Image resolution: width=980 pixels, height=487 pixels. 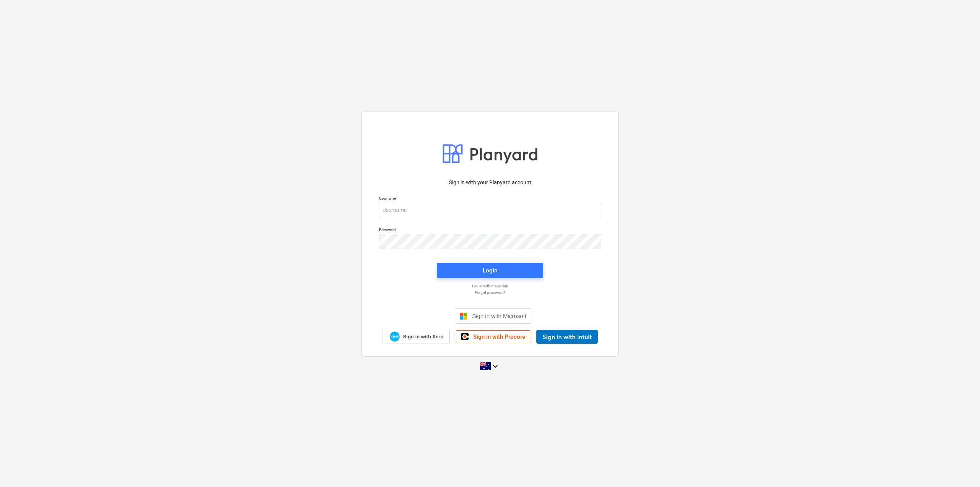 I want to click on a: Forgot password?, so click(x=490, y=293).